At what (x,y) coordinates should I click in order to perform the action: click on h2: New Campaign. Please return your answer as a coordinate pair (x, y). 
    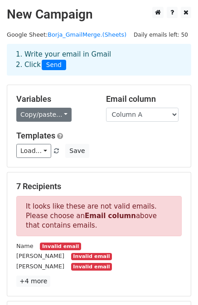
    Looking at the image, I should click on (99, 15).